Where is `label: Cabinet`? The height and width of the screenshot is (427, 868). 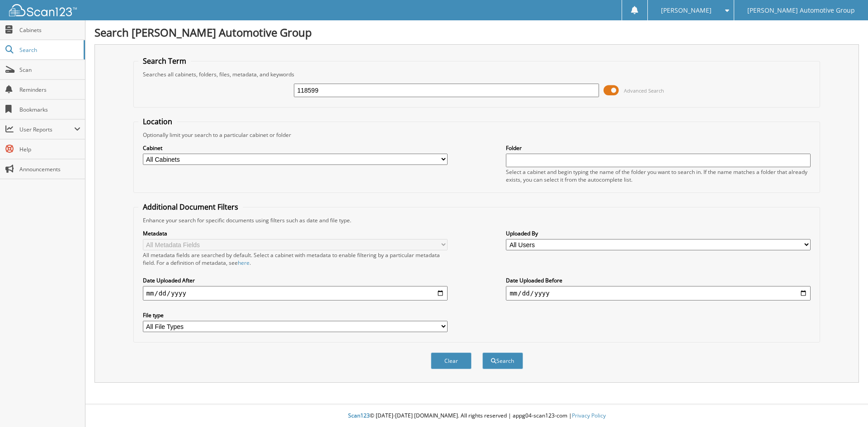 label: Cabinet is located at coordinates (296, 148).